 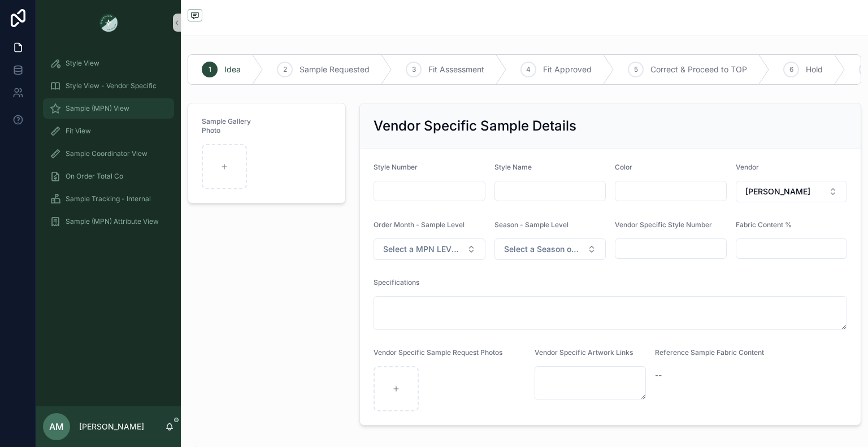 I want to click on span: 4, so click(x=528, y=69).